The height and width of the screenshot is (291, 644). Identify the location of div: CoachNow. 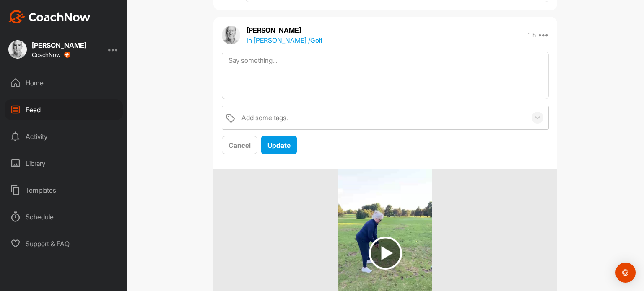
(51, 55).